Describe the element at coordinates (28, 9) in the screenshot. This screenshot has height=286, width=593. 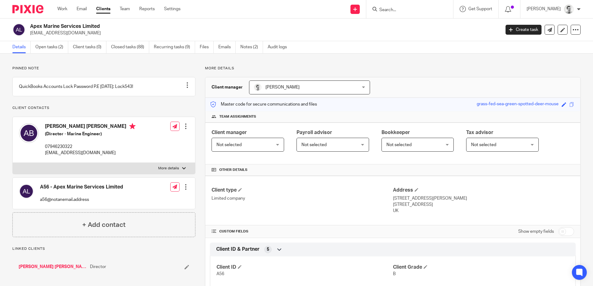
I see `img: Pixie` at that location.